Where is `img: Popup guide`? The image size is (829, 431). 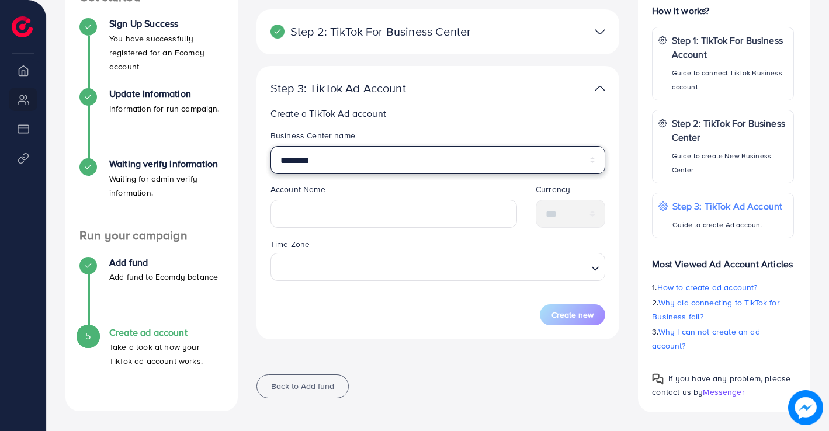 img: Popup guide is located at coordinates (658, 379).